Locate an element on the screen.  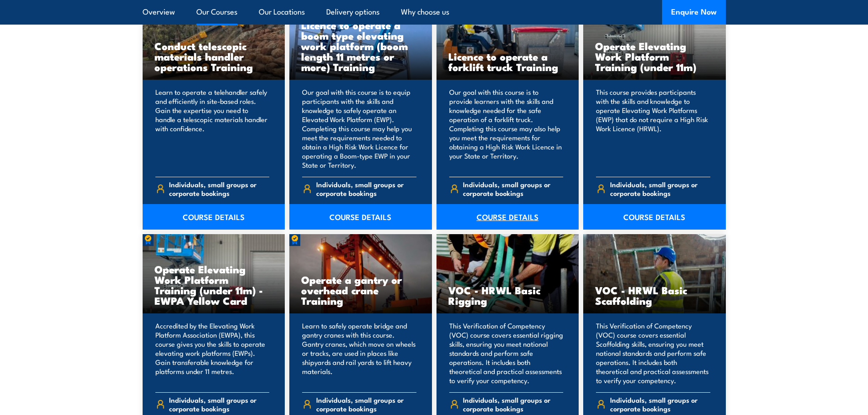
p: This course provides participants with the skills and knowledge to operate Elevating Work Platfor... is located at coordinates (653, 128).